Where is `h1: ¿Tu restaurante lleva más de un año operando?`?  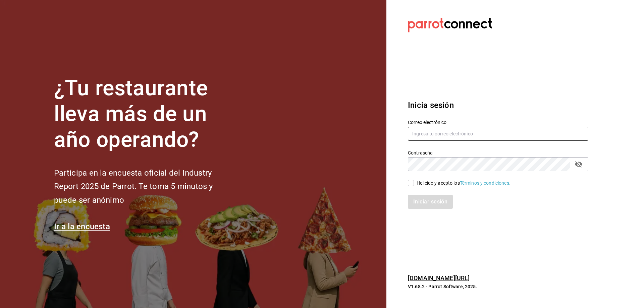
h1: ¿Tu restaurante lleva más de un año operando? is located at coordinates (144, 114).